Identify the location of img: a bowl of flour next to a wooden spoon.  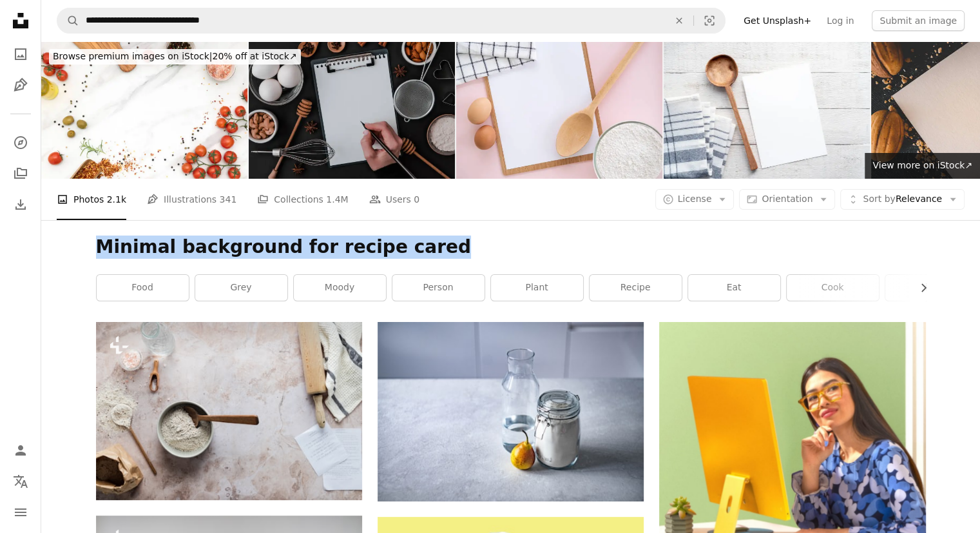
(229, 411).